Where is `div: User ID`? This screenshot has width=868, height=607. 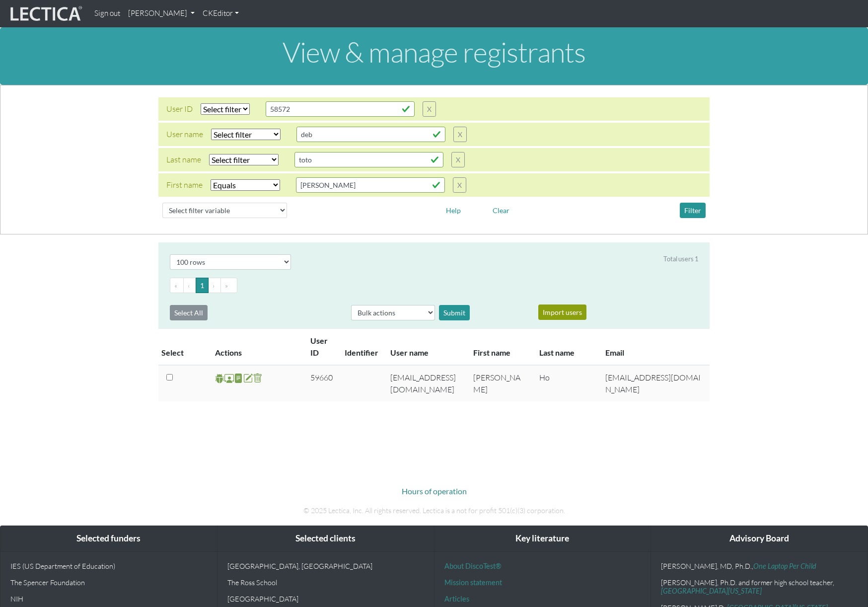 div: User ID is located at coordinates (179, 109).